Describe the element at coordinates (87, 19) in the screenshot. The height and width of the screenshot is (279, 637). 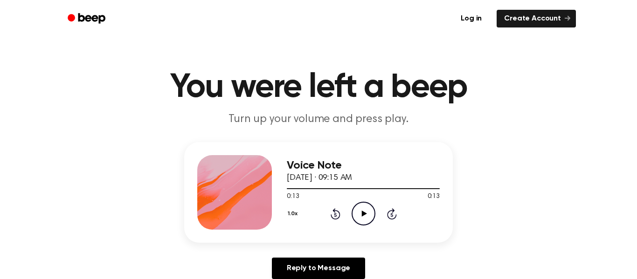
I see `a: Beep` at that location.